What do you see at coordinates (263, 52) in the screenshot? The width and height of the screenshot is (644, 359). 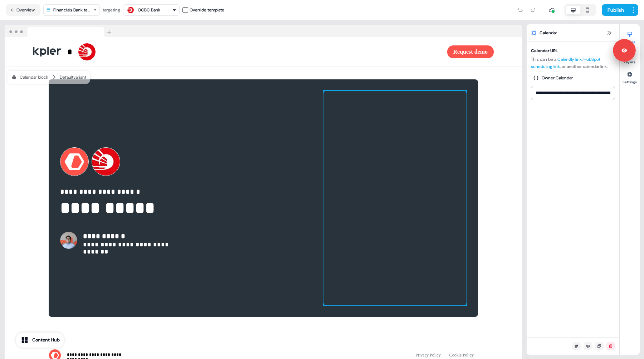 I see `div: *Request demo` at bounding box center [263, 52].